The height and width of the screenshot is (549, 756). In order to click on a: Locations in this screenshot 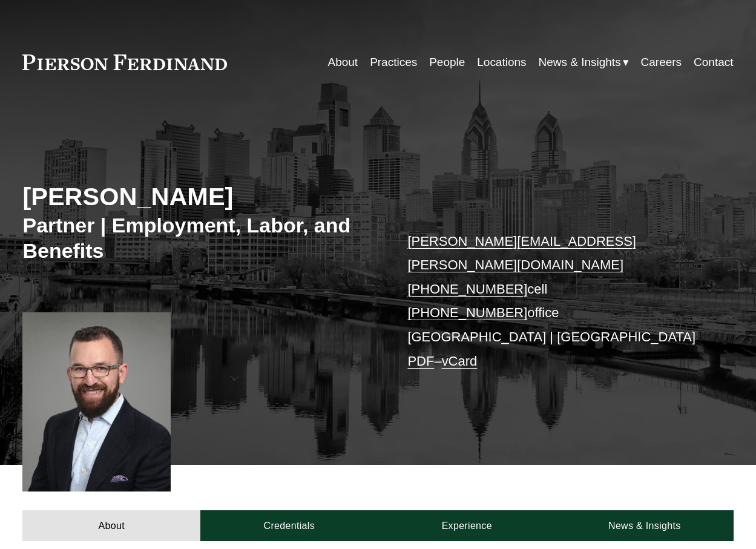, I will do `click(502, 62)`.